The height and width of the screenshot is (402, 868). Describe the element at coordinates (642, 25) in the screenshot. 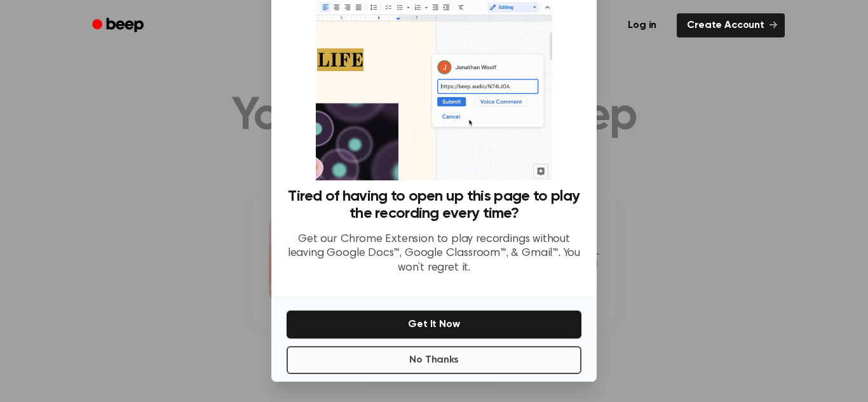

I see `a: Log in` at that location.